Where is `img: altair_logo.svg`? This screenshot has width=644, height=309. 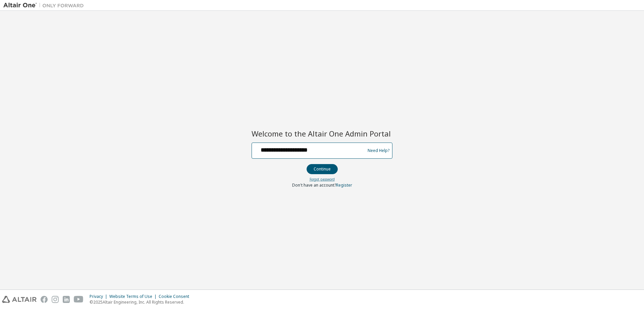
img: altair_logo.svg is located at coordinates (19, 299).